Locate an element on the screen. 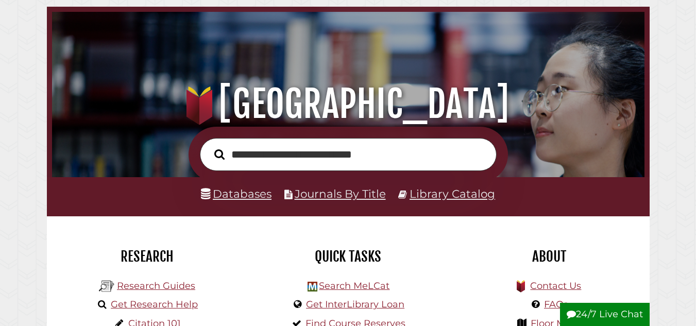 Image resolution: width=696 pixels, height=326 pixels. a: Contact Us is located at coordinates (555, 286).